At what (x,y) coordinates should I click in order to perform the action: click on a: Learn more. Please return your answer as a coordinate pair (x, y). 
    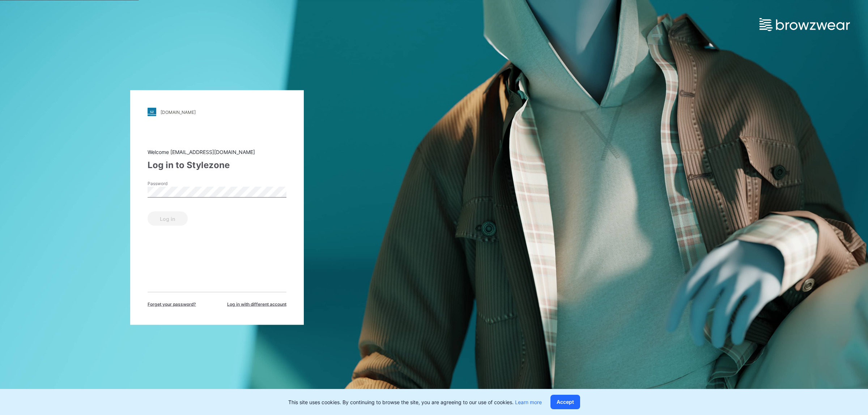
    Looking at the image, I should click on (529, 403).